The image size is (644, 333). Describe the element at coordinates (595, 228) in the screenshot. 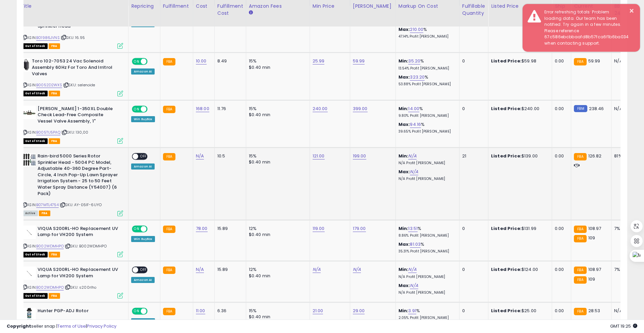

I see `span: 108.97` at that location.